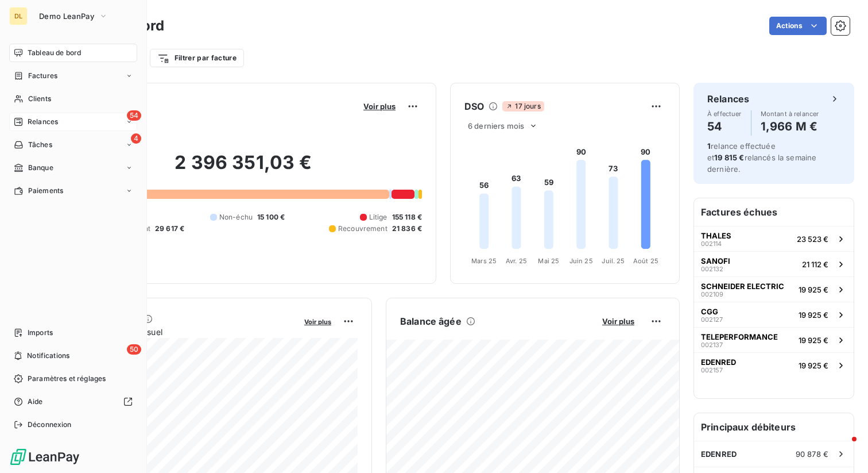 Image resolution: width=868 pixels, height=473 pixels. What do you see at coordinates (197, 58) in the screenshot?
I see `button: Filtrer par facture` at bounding box center [197, 58].